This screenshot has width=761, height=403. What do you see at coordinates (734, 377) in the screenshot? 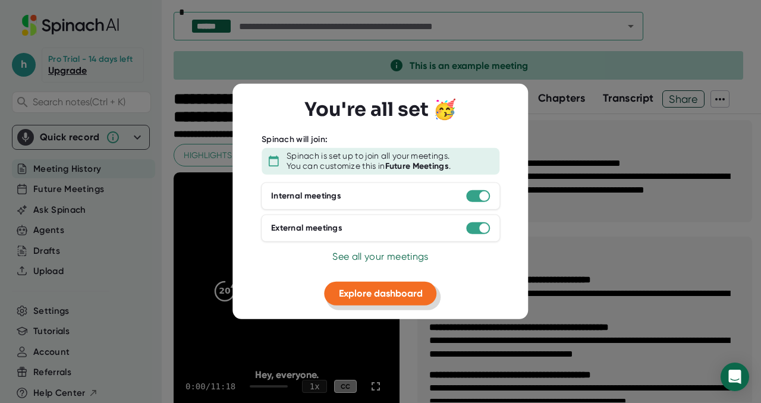
I see `div: Open Intercom Messenger` at bounding box center [734, 377].